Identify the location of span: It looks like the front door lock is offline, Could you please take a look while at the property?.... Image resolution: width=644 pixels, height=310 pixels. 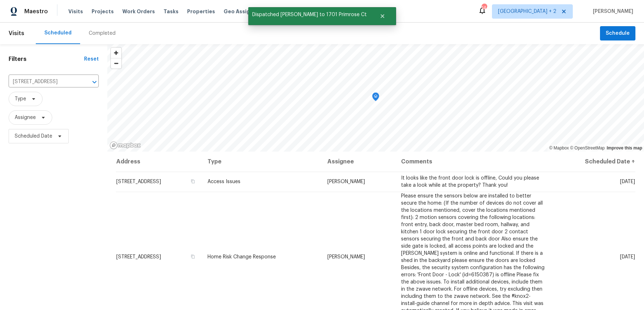
(470, 182).